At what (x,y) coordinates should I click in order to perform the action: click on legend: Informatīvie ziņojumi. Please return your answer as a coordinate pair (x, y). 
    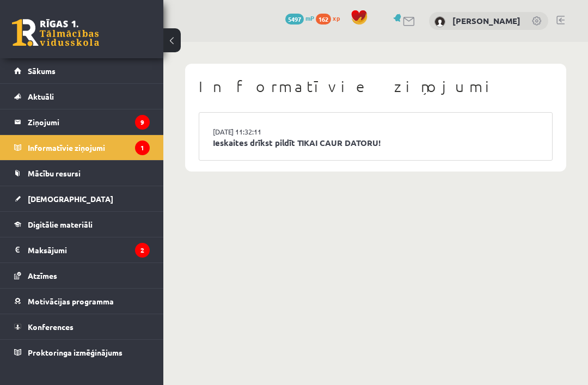
    Looking at the image, I should click on (89, 148).